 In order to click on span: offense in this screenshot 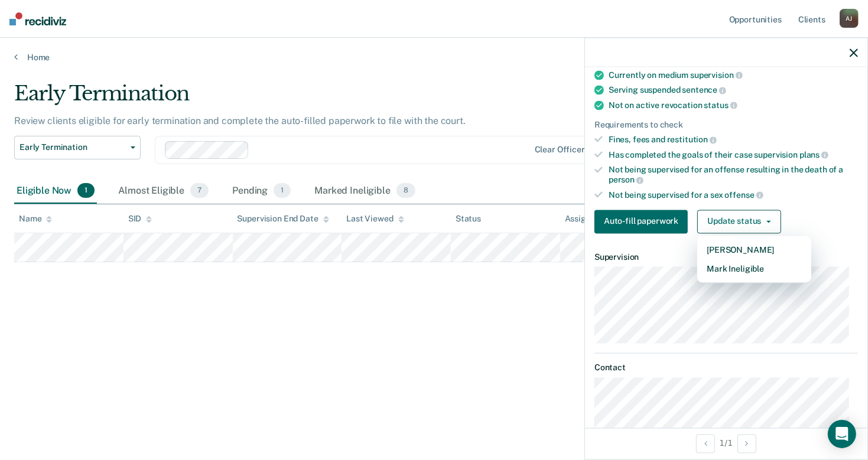, I will do `click(744, 195)`.